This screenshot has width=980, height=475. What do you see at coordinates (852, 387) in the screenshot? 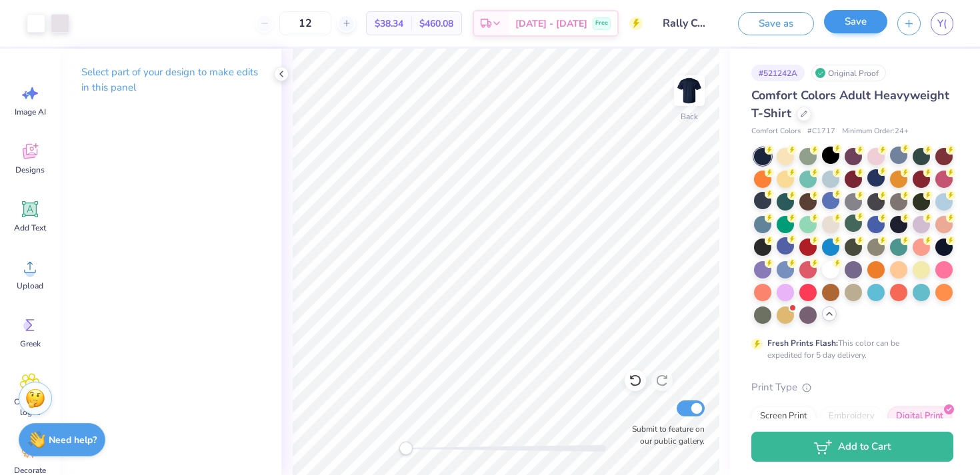
I see `div: Print Type` at bounding box center [852, 387].